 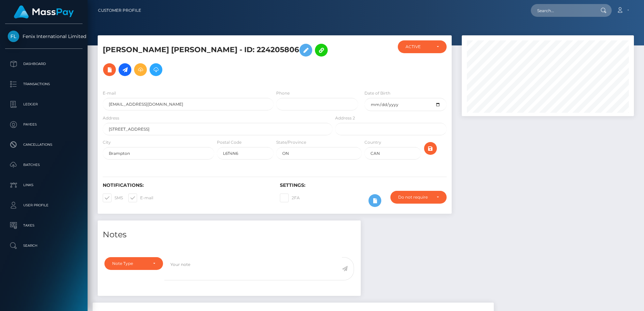 I want to click on label: Address 2, so click(x=345, y=118).